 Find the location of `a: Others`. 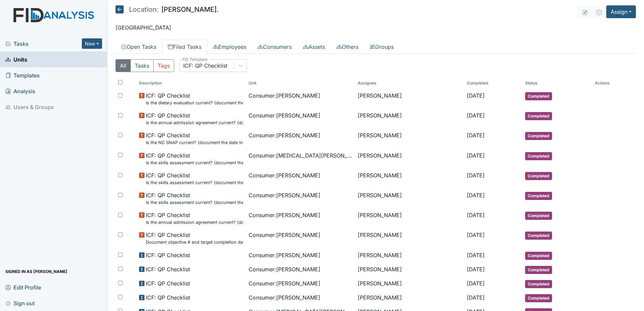

a: Others is located at coordinates (347, 47).